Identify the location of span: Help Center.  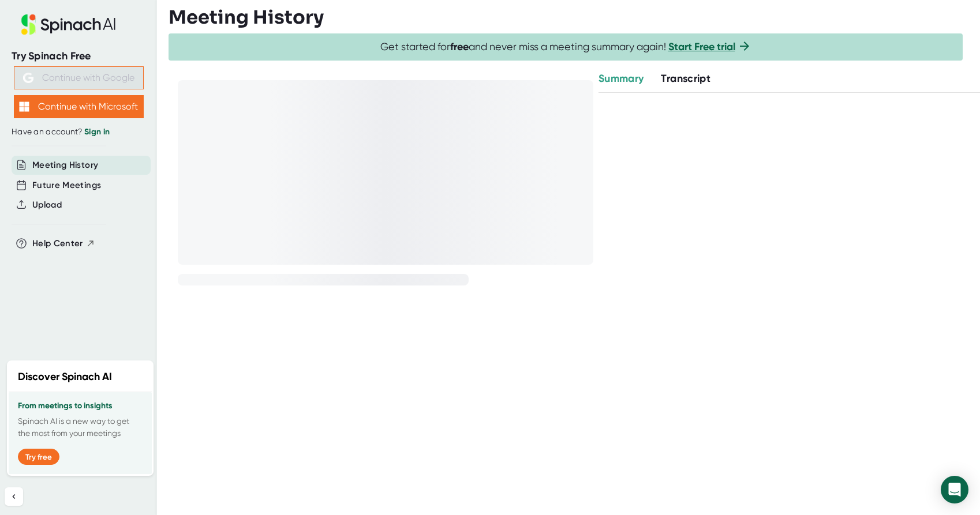
(57, 244).